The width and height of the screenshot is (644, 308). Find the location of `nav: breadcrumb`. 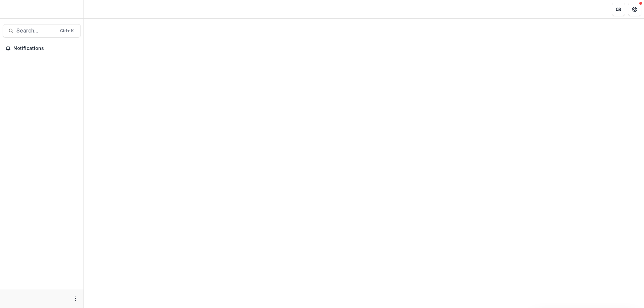

nav: breadcrumb is located at coordinates (101, 9).